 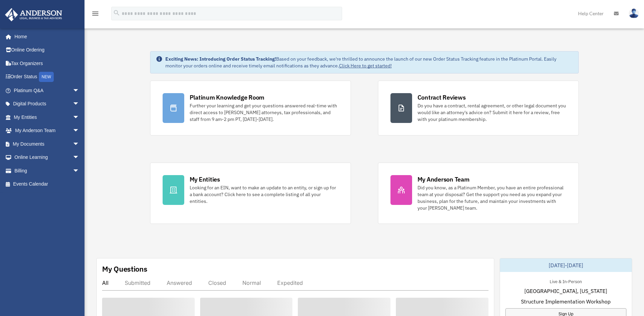 I want to click on a: Order StatusNEW, so click(x=47, y=76).